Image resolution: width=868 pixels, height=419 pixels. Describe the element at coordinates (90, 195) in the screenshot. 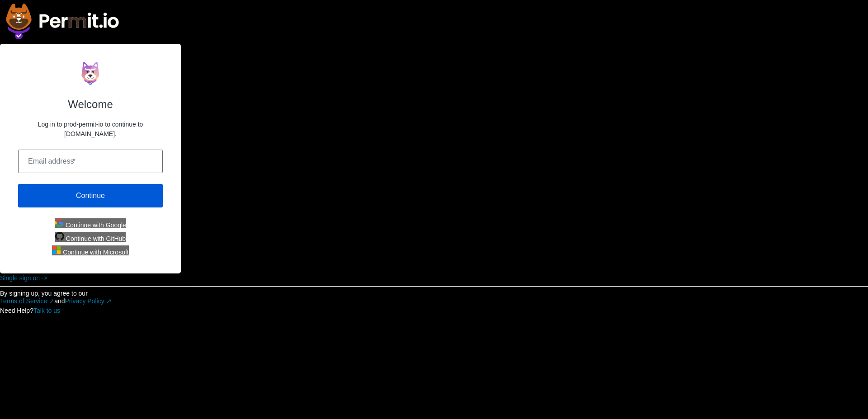

I see `button: Continue` at that location.